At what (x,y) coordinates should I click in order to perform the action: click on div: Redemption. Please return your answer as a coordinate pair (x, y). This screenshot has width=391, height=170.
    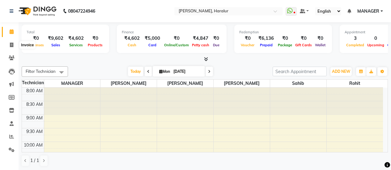
    Looking at the image, I should click on (283, 32).